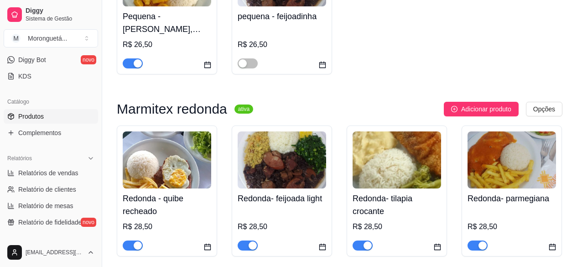  What do you see at coordinates (544, 109) in the screenshot?
I see `button: Opções` at bounding box center [544, 109].